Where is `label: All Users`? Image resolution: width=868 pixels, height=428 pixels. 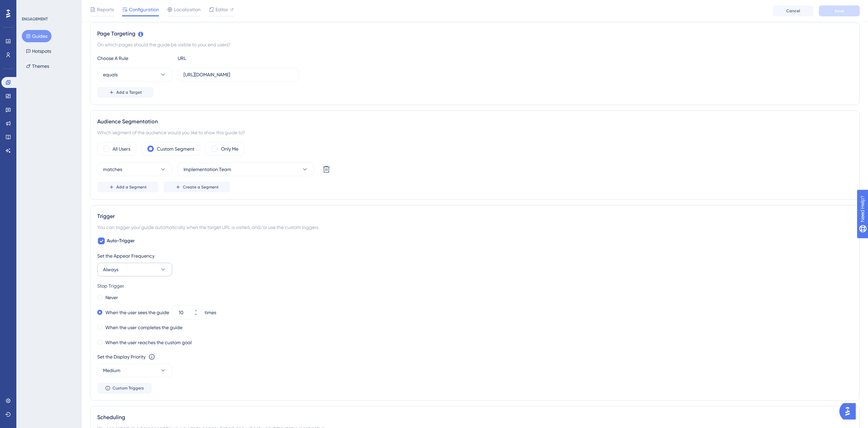
label: All Users is located at coordinates (121, 149).